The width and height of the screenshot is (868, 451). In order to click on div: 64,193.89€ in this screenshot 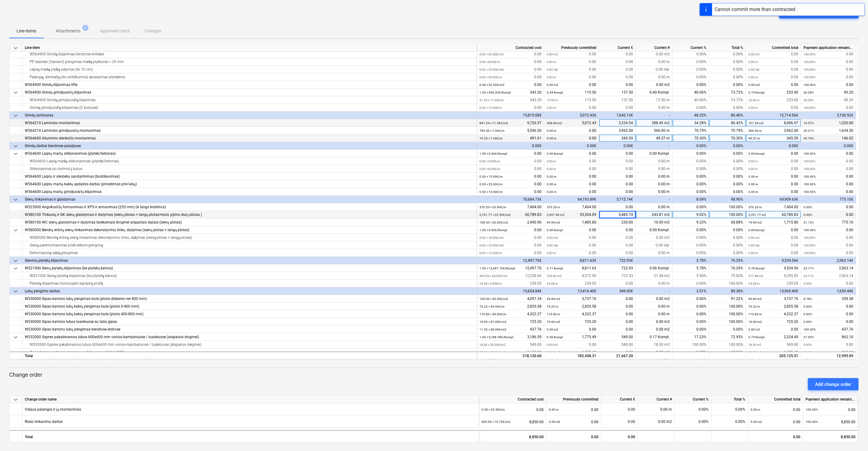, I will do `click(572, 200)`.